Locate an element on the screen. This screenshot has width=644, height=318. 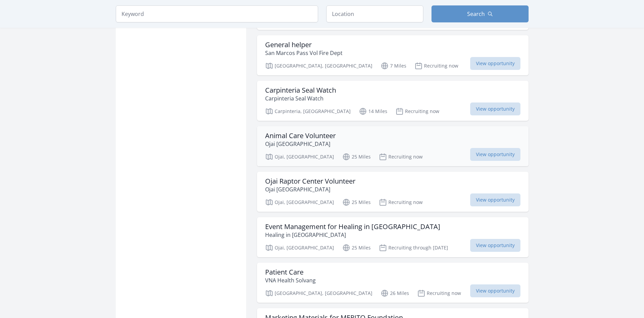
p: 26 Miles is located at coordinates (395, 294).